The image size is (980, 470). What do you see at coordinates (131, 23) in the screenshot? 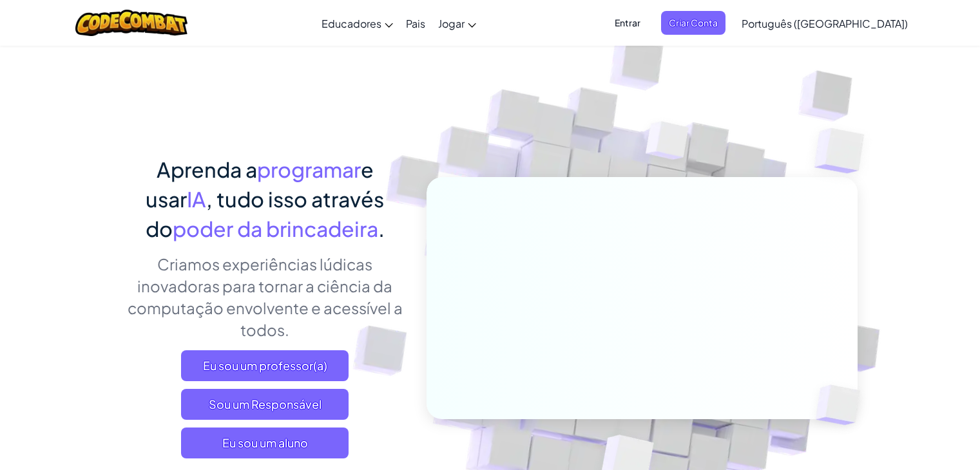
I see `img: Logotipo do CodeCombat` at bounding box center [131, 23].